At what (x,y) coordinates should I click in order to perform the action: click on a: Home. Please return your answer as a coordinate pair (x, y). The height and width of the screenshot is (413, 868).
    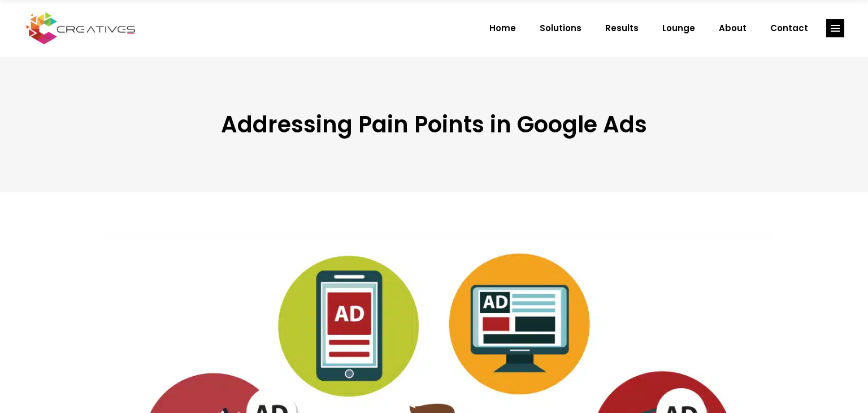
    Looking at the image, I should click on (502, 29).